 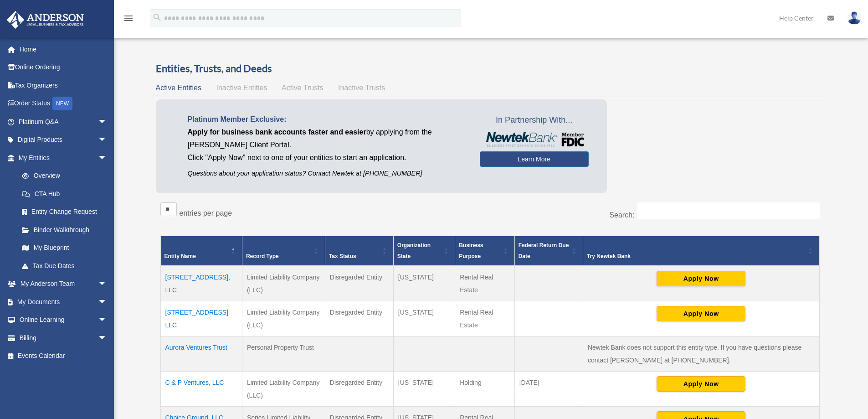 I want to click on span: Inactive Trusts, so click(x=361, y=87).